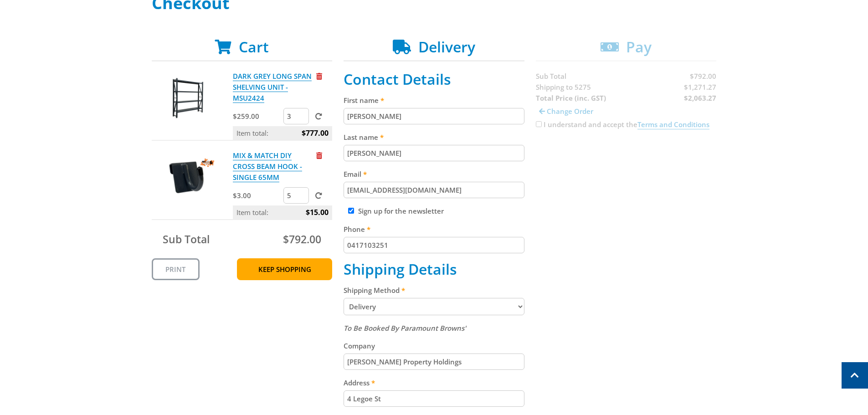  What do you see at coordinates (434, 116) in the screenshot?
I see `input: Please enter your first name.` at bounding box center [434, 116].